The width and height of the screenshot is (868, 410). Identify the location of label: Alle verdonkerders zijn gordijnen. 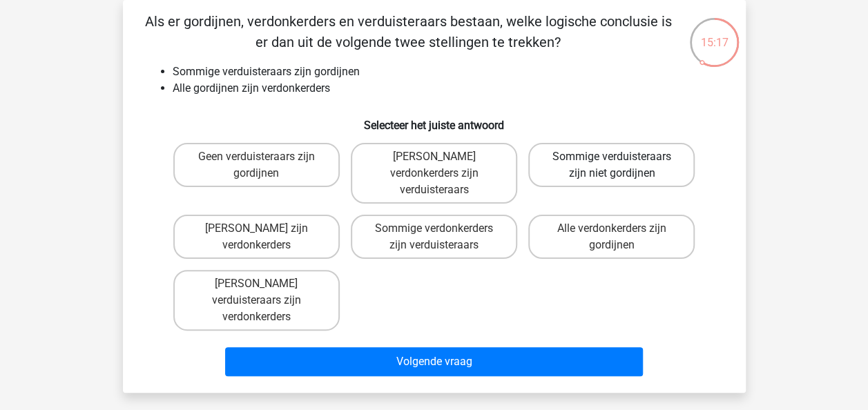
(612, 237).